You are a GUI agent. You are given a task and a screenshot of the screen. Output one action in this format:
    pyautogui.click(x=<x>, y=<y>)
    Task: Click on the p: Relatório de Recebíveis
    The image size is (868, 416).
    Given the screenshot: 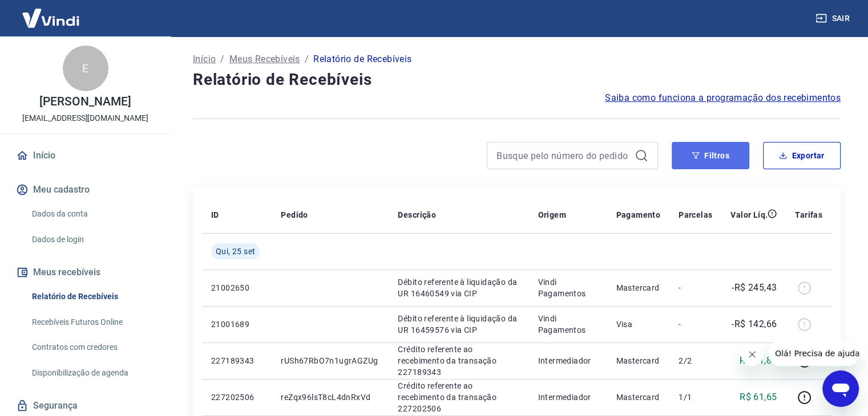 What is the action you would take?
    pyautogui.click(x=362, y=60)
    